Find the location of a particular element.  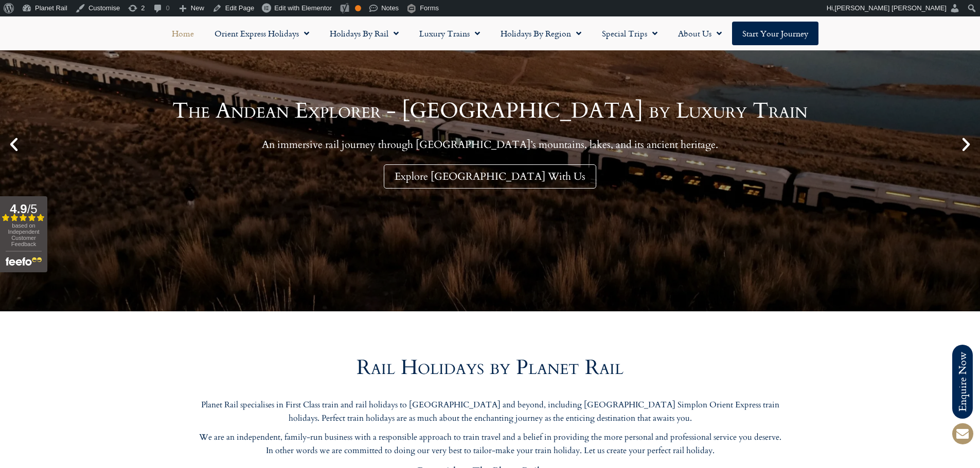

nav: Menu is located at coordinates (490, 34).